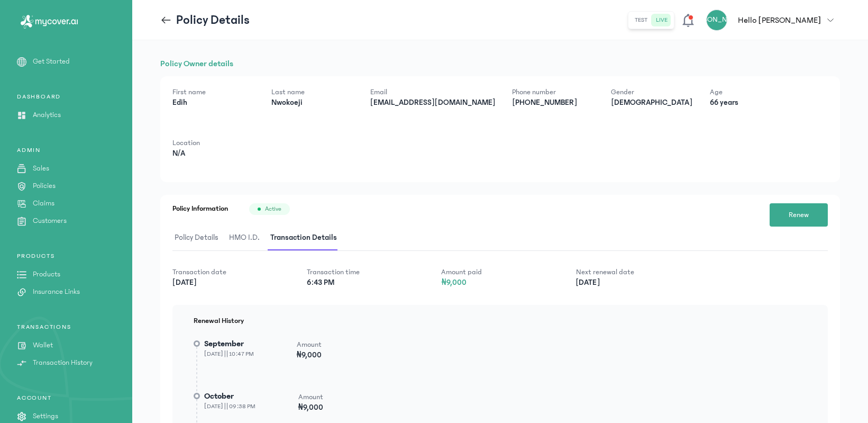 Image resolution: width=868 pixels, height=423 pixels. Describe the element at coordinates (43, 345) in the screenshot. I see `p: Wallet` at that location.